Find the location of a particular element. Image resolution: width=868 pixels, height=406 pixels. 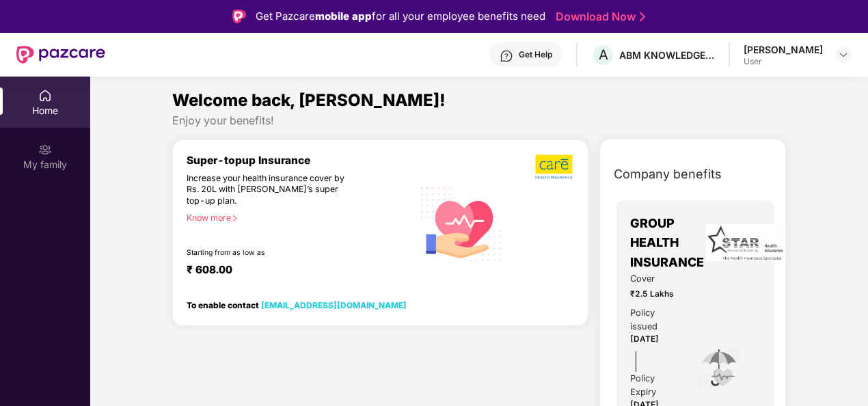

img: svg+xml;base64,PHN2ZyB4bWxucz0iaHR0cDovL3d3dy53My5vcmcvMjAwMC9zdmciIHhtbG5zOnhsaW5rPSJodHRwOi8vd3... is located at coordinates (461, 223).